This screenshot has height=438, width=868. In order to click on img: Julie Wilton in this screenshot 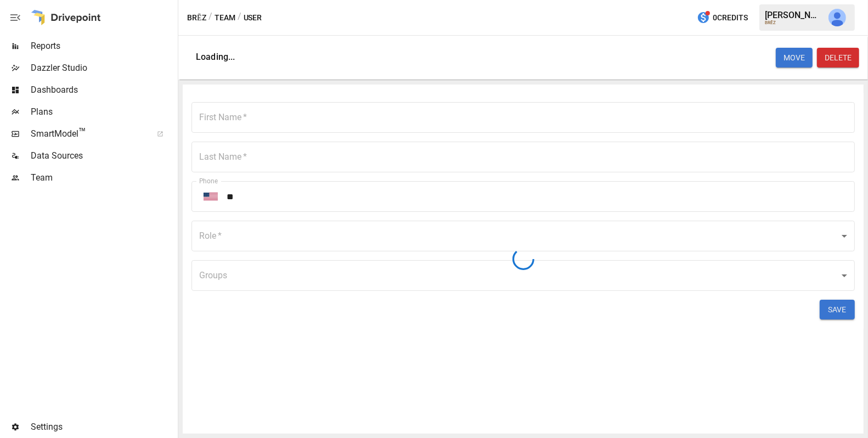, I will do `click(837, 17)`.